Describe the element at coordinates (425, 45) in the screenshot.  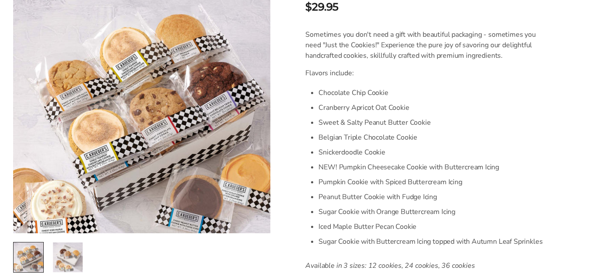
I see `p: Sometimes you don't need a gift with beautiful packaging - sometimes you need "Just the Cookies!"...` at that location.